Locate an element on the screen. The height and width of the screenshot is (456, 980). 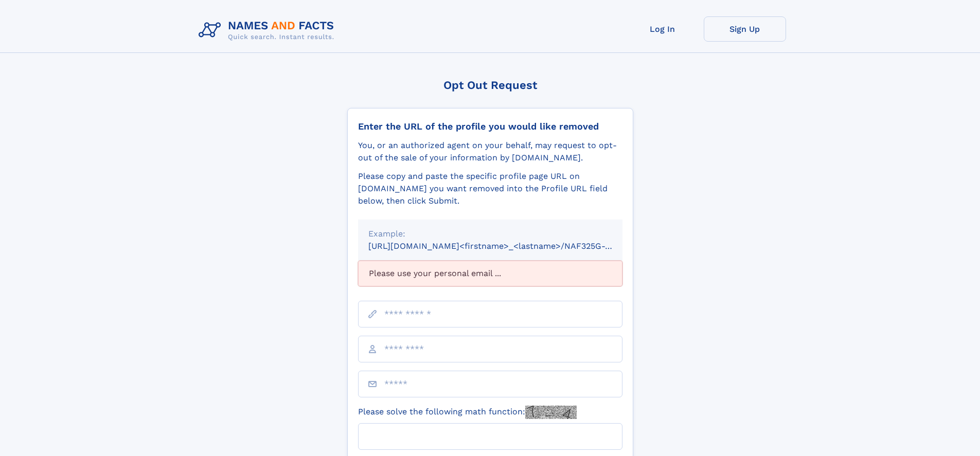
div: Example: is located at coordinates (490, 234).